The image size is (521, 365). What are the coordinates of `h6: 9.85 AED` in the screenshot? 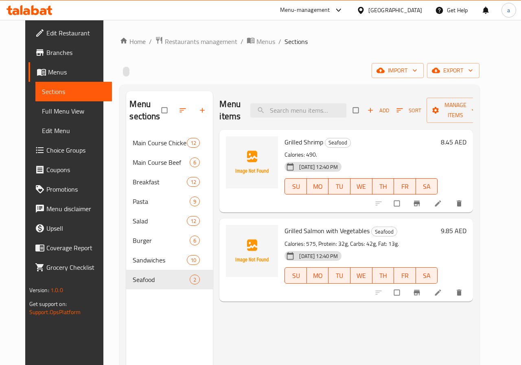 It's located at (453, 231).